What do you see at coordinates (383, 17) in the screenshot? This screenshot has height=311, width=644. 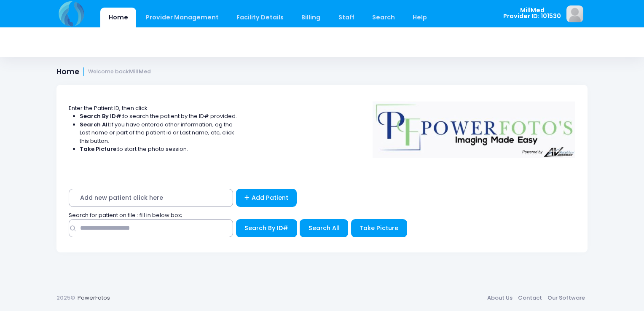 I see `a: Search` at bounding box center [383, 17].